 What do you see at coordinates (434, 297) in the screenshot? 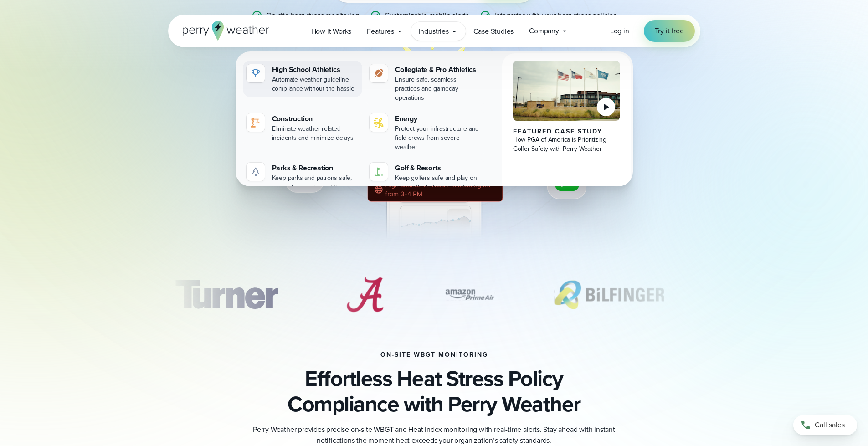
I see `div: slideshow` at bounding box center [434, 297].